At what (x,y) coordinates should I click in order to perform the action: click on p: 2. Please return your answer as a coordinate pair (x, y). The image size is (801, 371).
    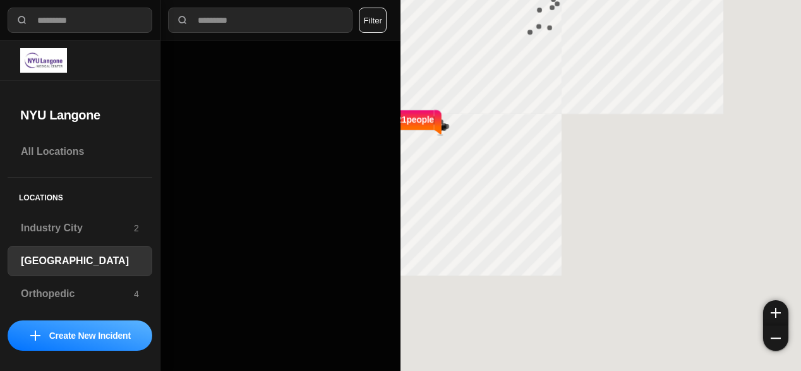
    Looking at the image, I should click on (137, 228).